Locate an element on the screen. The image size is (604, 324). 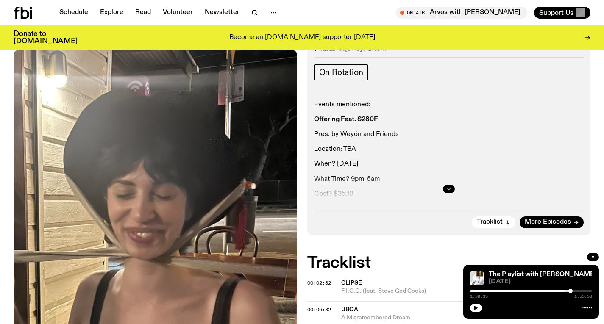
button: Support Us is located at coordinates (562, 13).